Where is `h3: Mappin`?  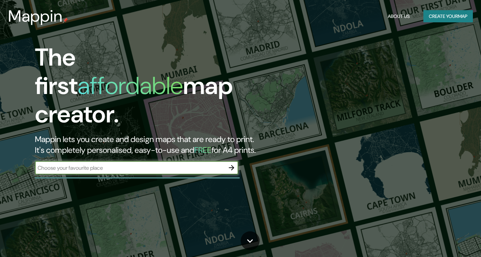 h3: Mappin is located at coordinates (35, 16).